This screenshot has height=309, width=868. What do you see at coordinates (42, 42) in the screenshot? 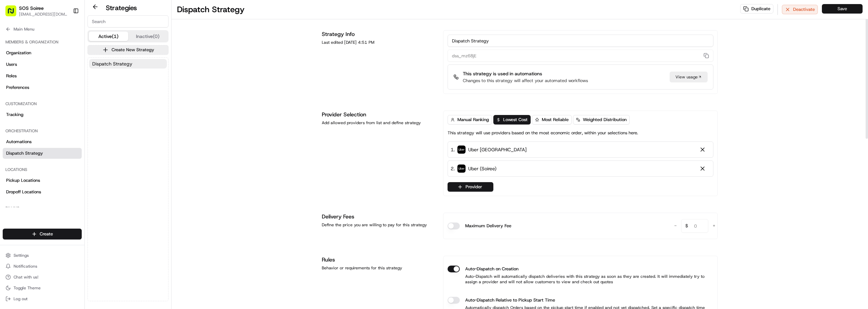
I see `div: Members & Organization` at bounding box center [42, 42].